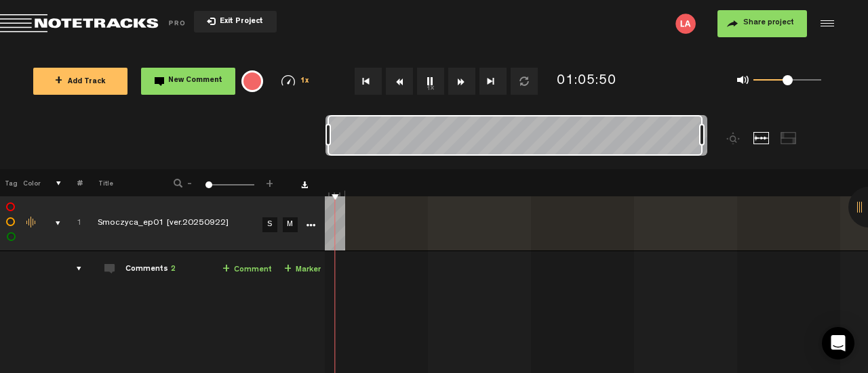  What do you see at coordinates (72, 223) in the screenshot?
I see `td: Click to change the order number 1` at bounding box center [72, 223].